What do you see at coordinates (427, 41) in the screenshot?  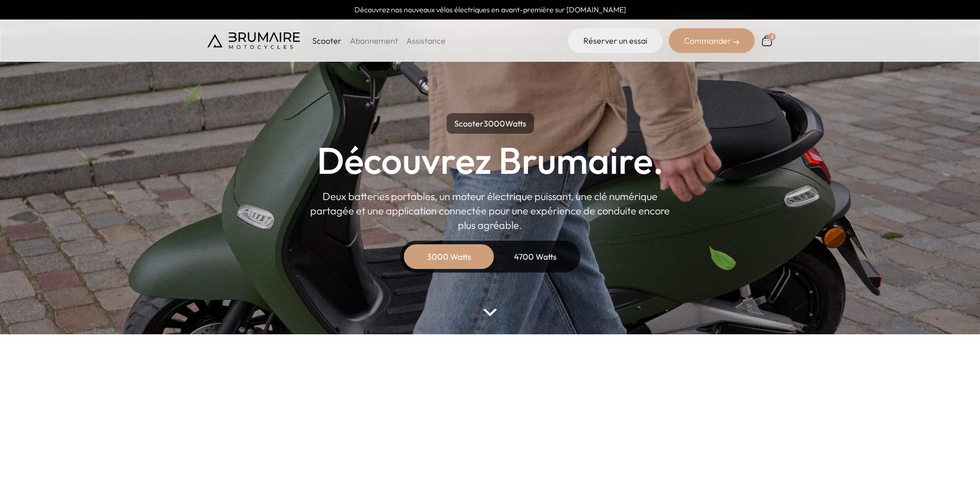 I see `a: Assistance` at bounding box center [427, 41].